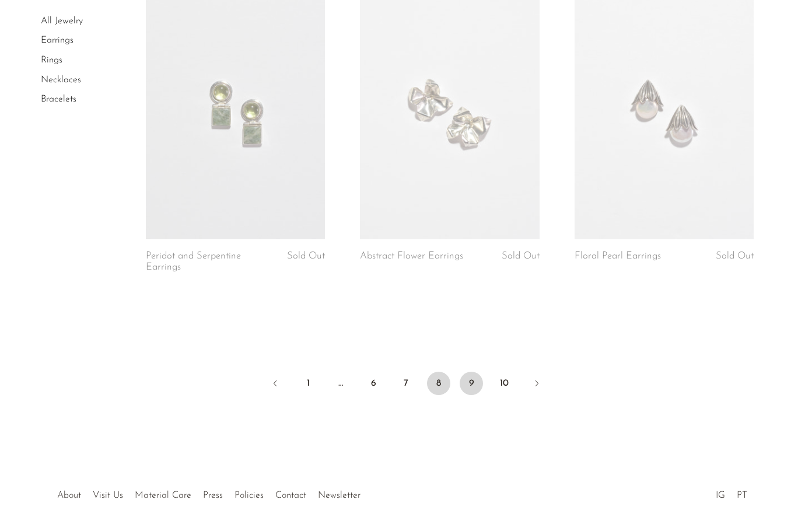 The image size is (812, 524). What do you see at coordinates (406, 383) in the screenshot?
I see `a: 7` at bounding box center [406, 383].